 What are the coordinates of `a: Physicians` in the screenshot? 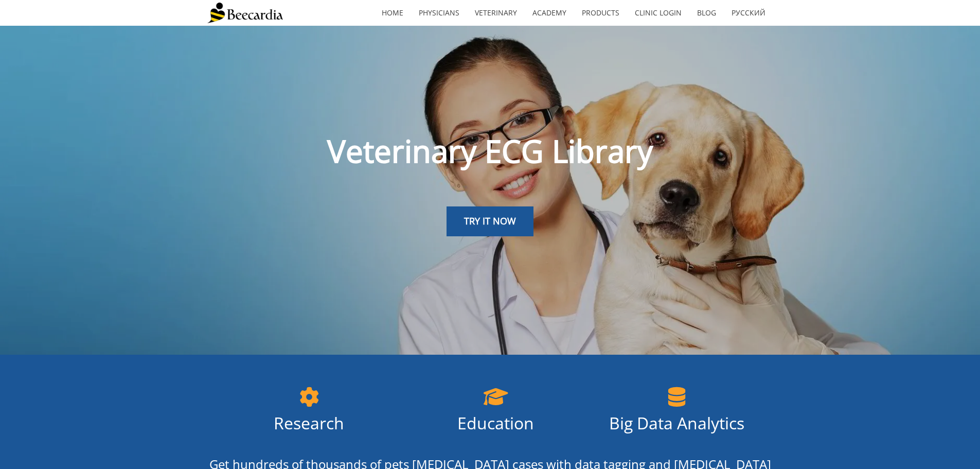 It's located at (439, 13).